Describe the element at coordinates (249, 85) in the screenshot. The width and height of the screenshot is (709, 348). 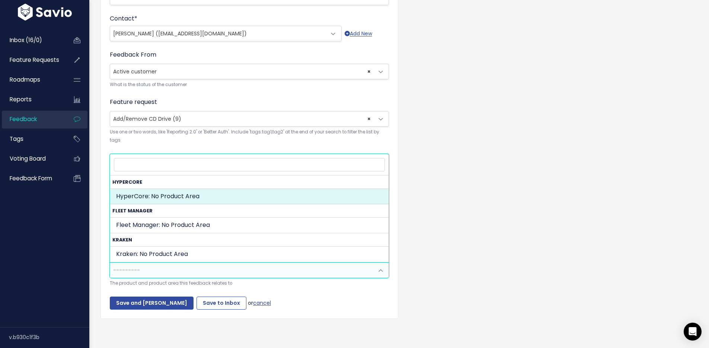
I see `small: What is the status of the customer` at that location.